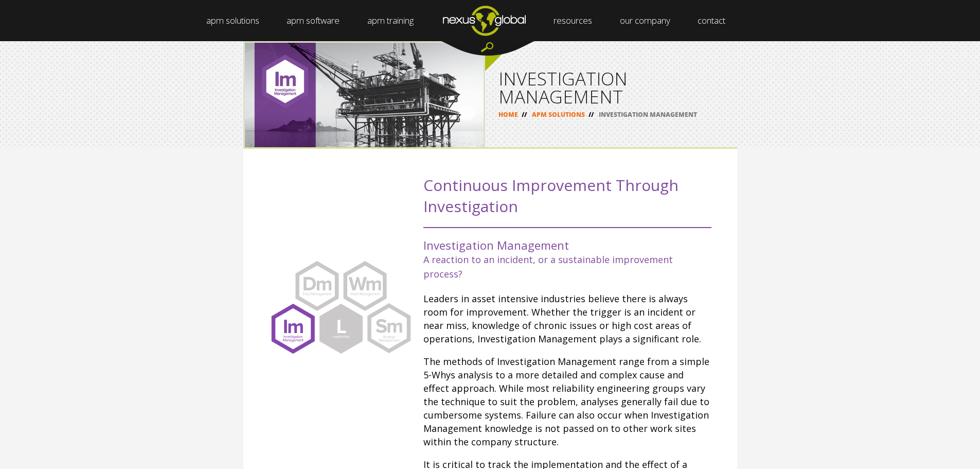  Describe the element at coordinates (568, 201) in the screenshot. I see `h2: Continuous Improvement Through Investigation` at that location.